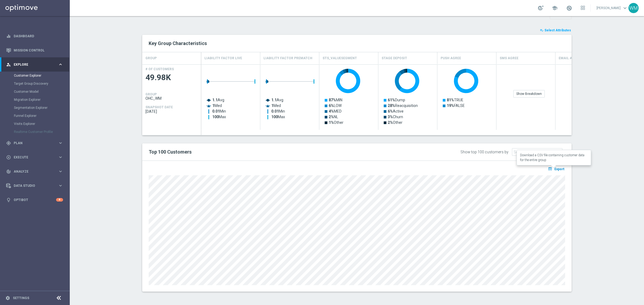 This screenshot has height=305, width=644. Describe the element at coordinates (391, 106) in the screenshot. I see `tspan: 28%` at that location.